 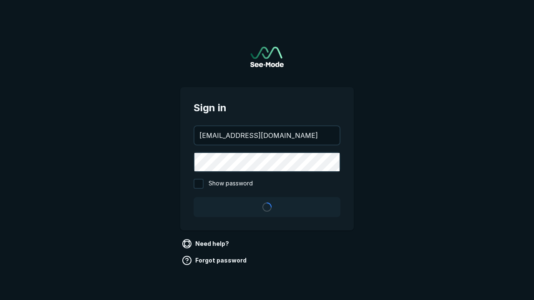 What do you see at coordinates (267, 57) in the screenshot?
I see `img: See-Mode Logo` at bounding box center [267, 57].